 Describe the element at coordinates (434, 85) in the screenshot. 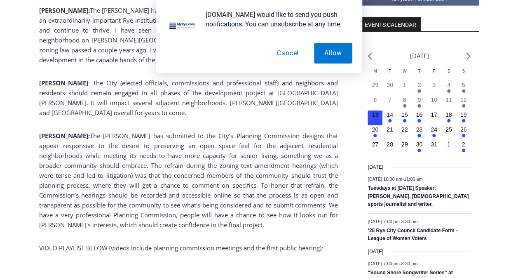

I see `time: 3` at that location.